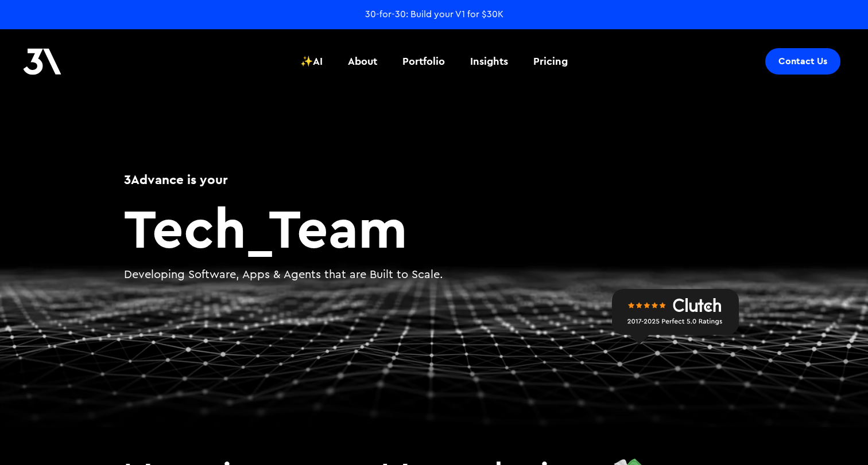 The height and width of the screenshot is (465, 868). Describe the element at coordinates (311, 61) in the screenshot. I see `a: ✨AI` at that location.